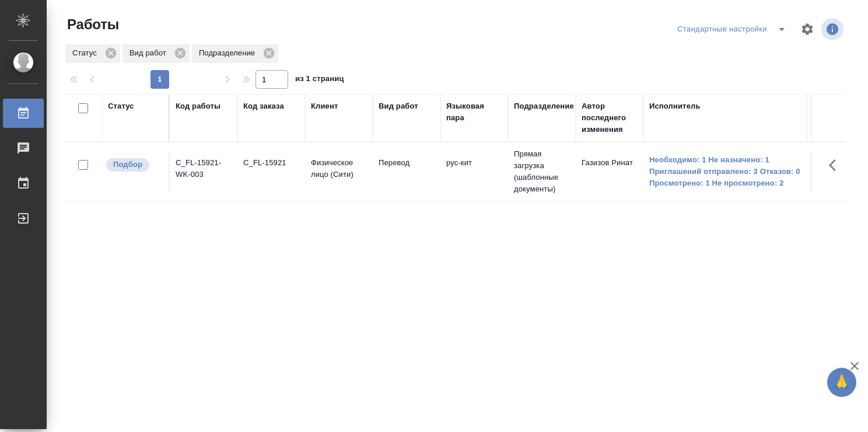 The width and height of the screenshot is (868, 432). What do you see at coordinates (834, 29) in the screenshot?
I see `span: Посмотреть информацию` at bounding box center [834, 29].